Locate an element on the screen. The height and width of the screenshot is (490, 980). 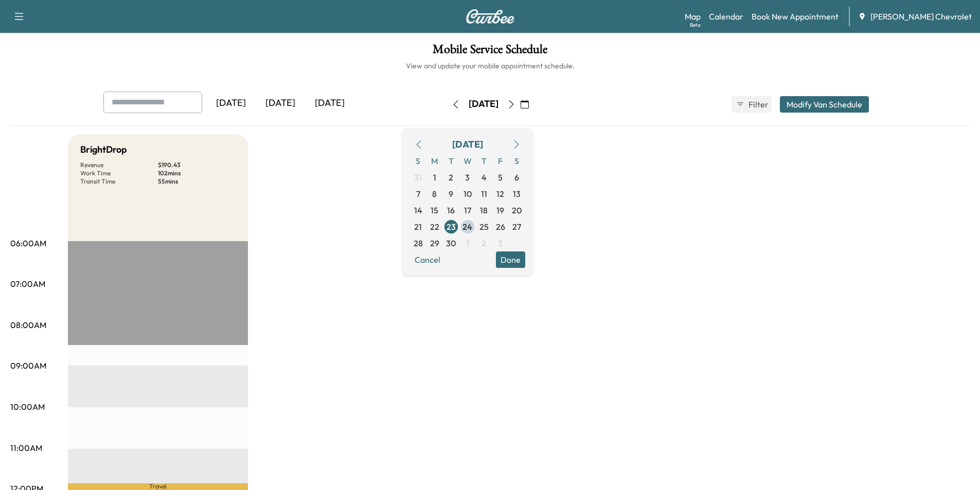
p: $ 190.43 is located at coordinates (197, 165).